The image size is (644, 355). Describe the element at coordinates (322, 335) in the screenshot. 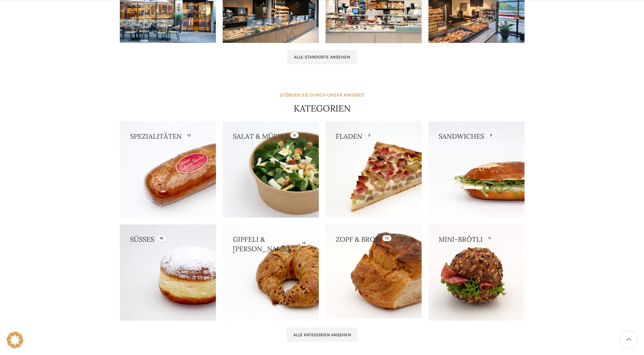

I see `span: Alle Kategorien ansehen` at that location.